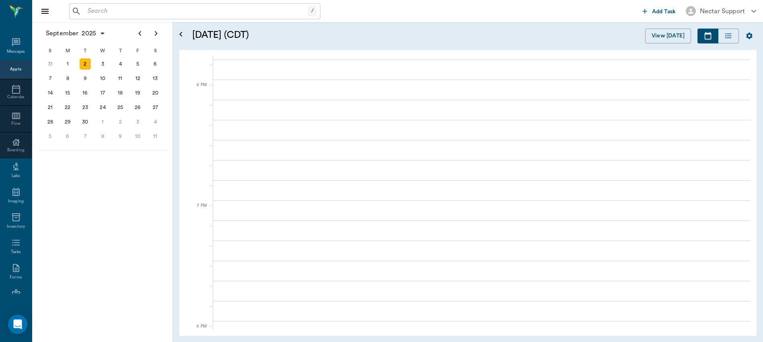  I want to click on div: Messages, so click(16, 51).